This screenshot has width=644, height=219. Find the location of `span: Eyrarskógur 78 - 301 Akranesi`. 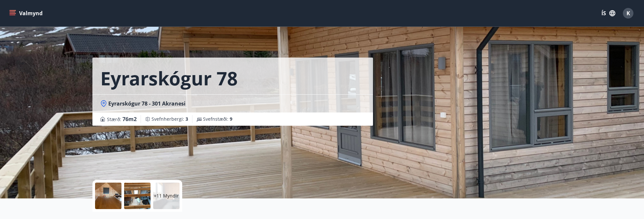

span: Eyrarskógur 78 - 301 Akranesi is located at coordinates (147, 104).